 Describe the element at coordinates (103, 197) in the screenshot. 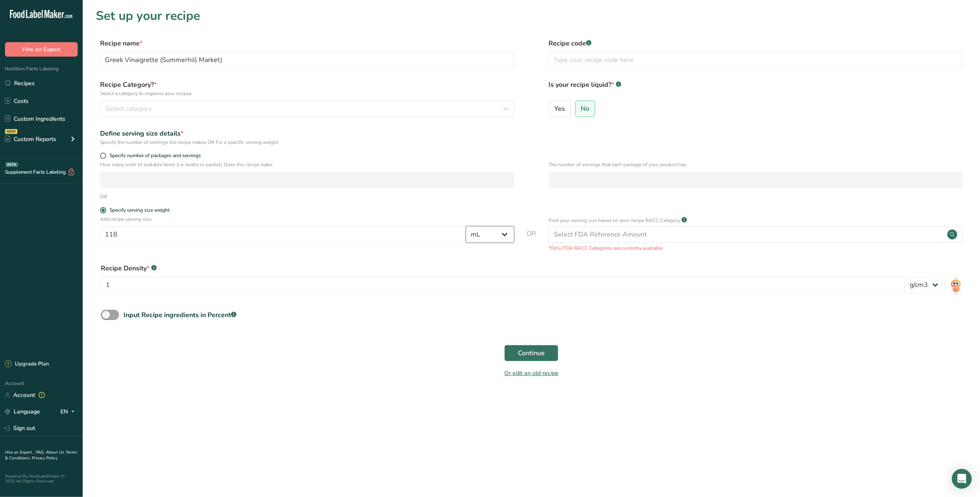

I see `div: OR` at that location.